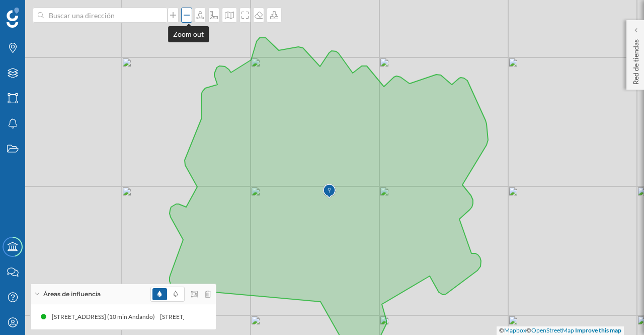  What do you see at coordinates (72, 294) in the screenshot?
I see `span: Áreas de influencia` at bounding box center [72, 294].